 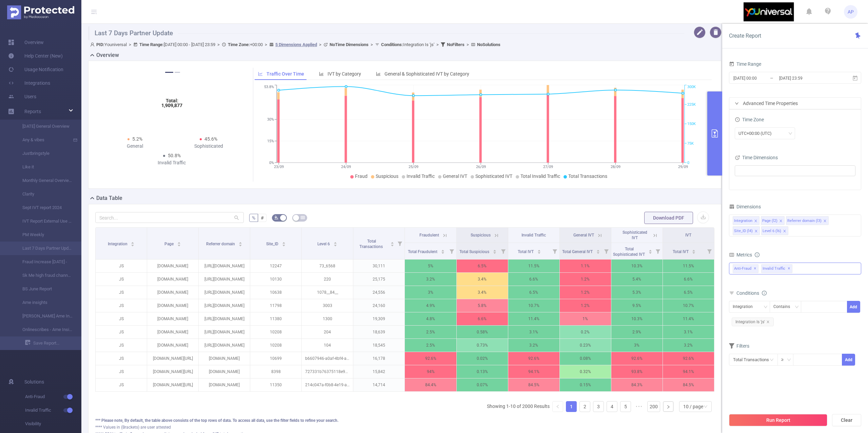 I want to click on i: icon: bar-chart, so click(x=321, y=74).